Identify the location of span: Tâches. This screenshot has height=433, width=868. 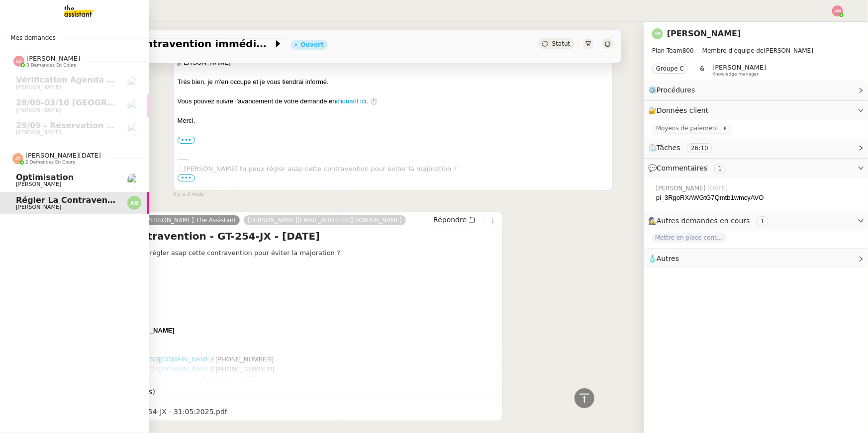
(668, 148).